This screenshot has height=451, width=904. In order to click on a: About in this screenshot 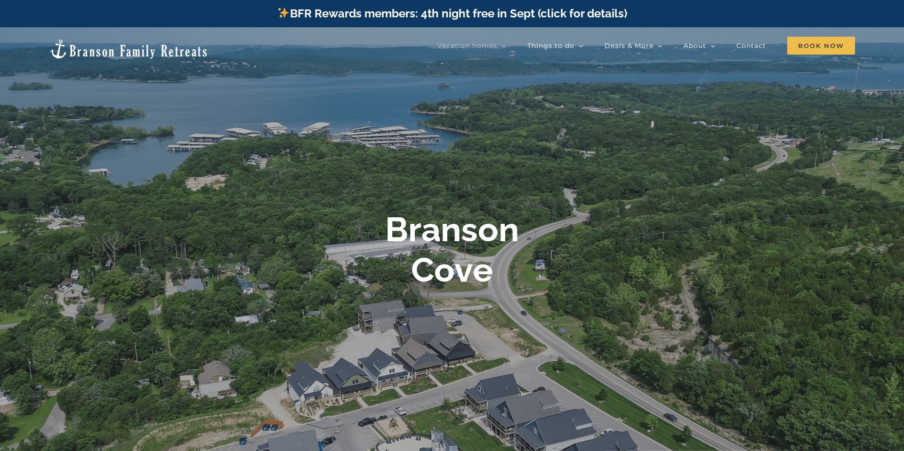, I will do `click(699, 46)`.